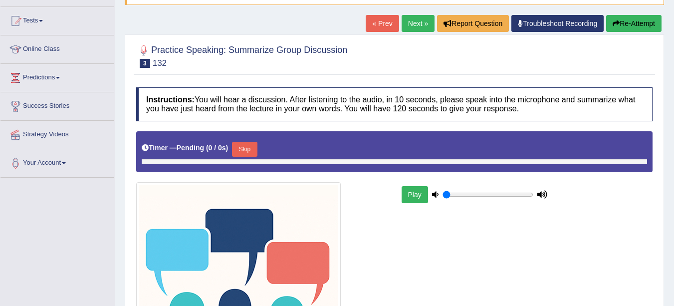 The height and width of the screenshot is (306, 674). What do you see at coordinates (633, 23) in the screenshot?
I see `button: Re-Attempt` at bounding box center [633, 23].